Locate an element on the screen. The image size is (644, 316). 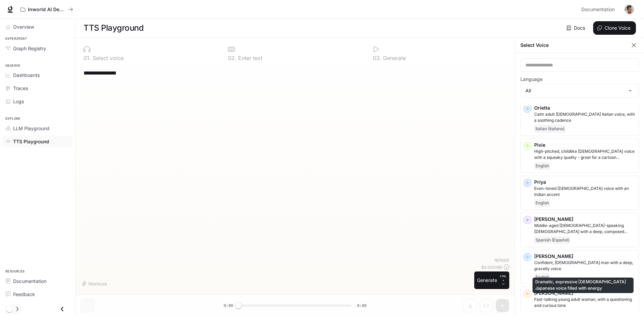
p: Inworld AI Demos is located at coordinates (47, 9).